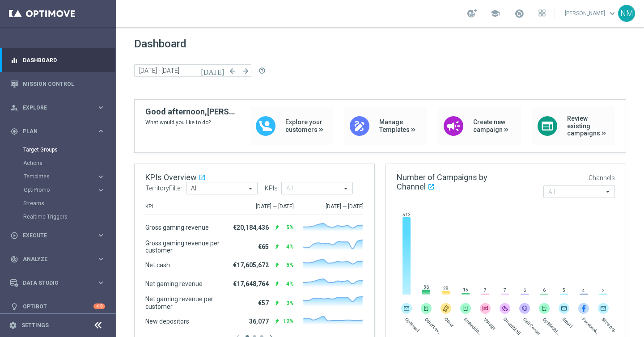 This screenshot has height=337, width=644. What do you see at coordinates (55, 177) in the screenshot?
I see `span: Templates` at bounding box center [55, 177].